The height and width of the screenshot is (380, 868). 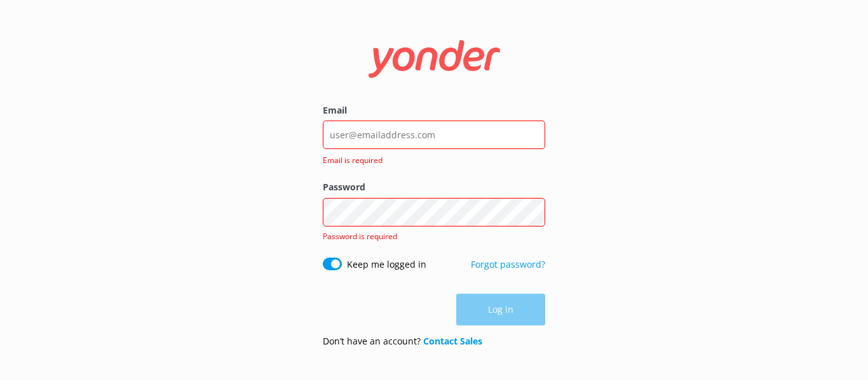 What do you see at coordinates (402, 342) in the screenshot?
I see `p: Don’t have an account?` at bounding box center [402, 342].